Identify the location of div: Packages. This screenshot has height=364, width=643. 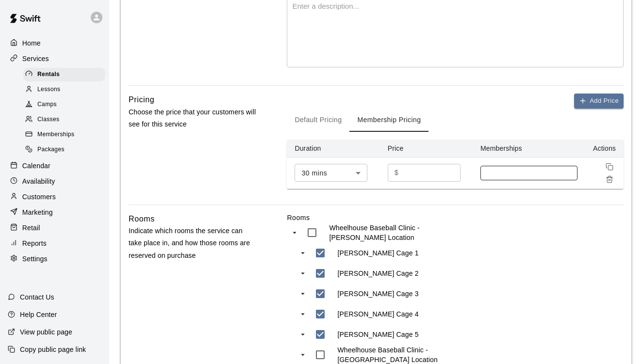
(64, 150).